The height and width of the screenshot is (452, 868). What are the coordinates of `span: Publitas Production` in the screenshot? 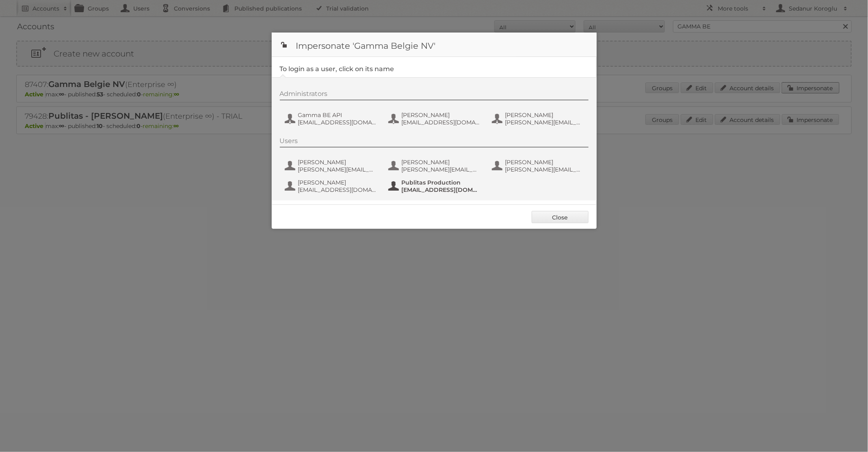 It's located at (441, 183).